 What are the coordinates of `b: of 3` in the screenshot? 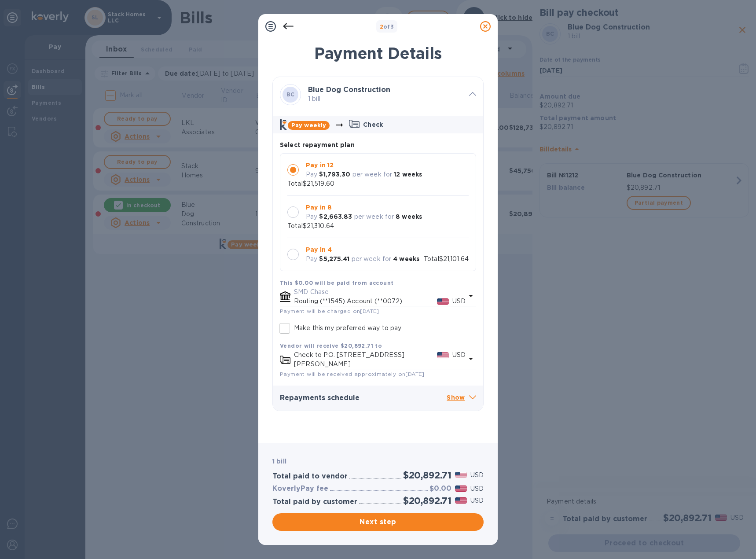 It's located at (387, 26).